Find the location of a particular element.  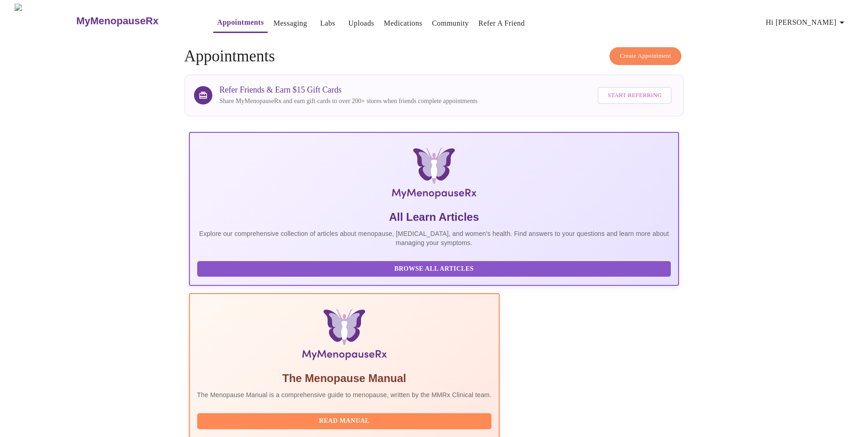

button: Labs is located at coordinates (328, 24).